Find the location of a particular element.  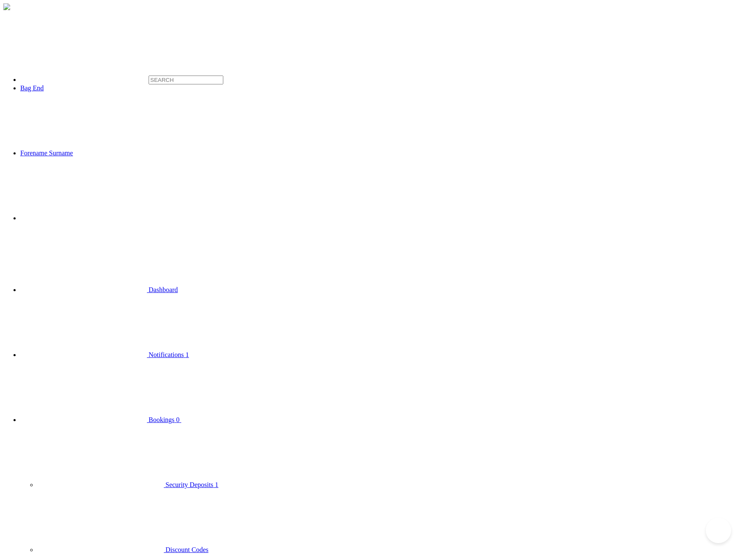

input: SEARCH is located at coordinates (186, 80).